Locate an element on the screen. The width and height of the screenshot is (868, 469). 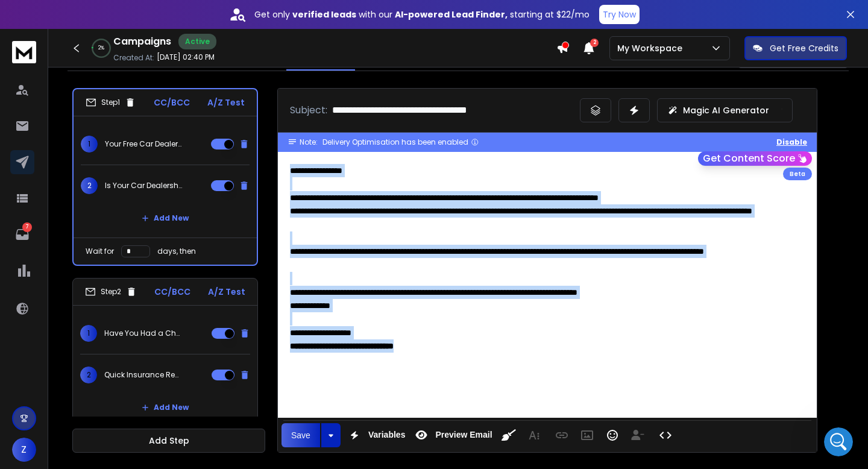
p: Try Now is located at coordinates (619, 14).